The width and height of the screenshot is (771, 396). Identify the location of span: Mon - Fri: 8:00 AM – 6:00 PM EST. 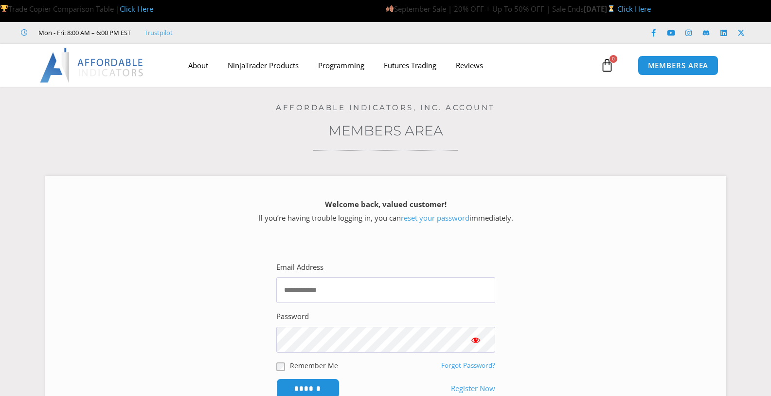
(83, 33).